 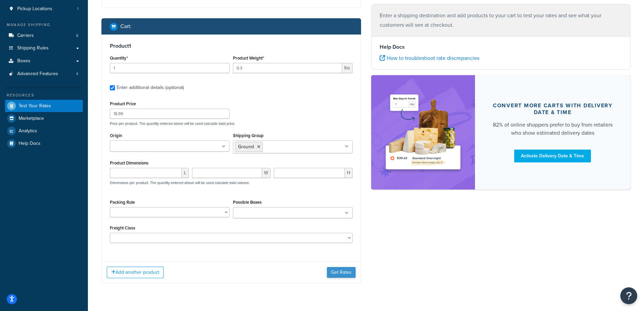 What do you see at coordinates (245, 146) in the screenshot?
I see `span: Ground` at bounding box center [245, 146].